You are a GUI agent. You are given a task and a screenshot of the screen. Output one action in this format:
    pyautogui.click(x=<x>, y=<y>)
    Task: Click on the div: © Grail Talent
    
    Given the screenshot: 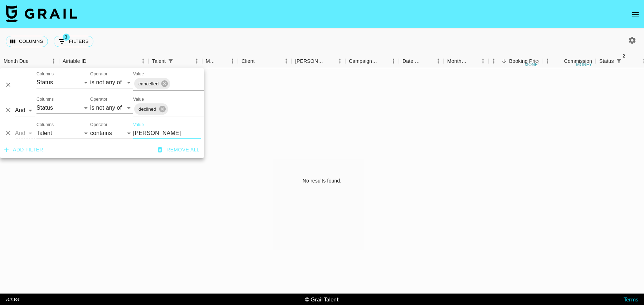 What is the action you would take?
    pyautogui.click(x=322, y=299)
    